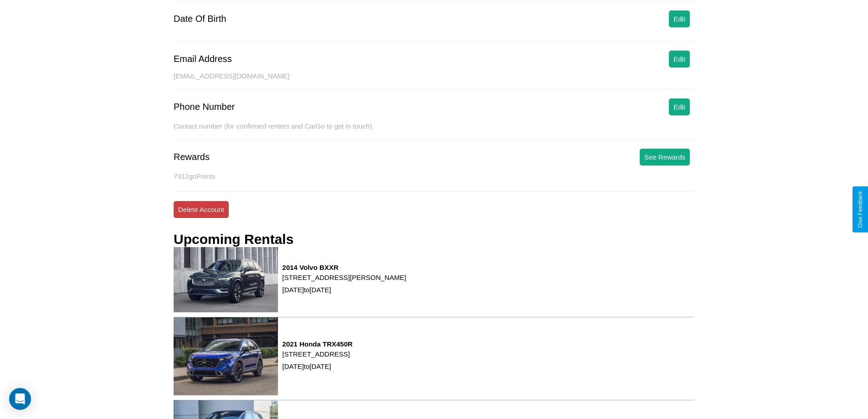 The width and height of the screenshot is (868, 419). Describe the element at coordinates (665, 157) in the screenshot. I see `button: See Rewards` at that location.